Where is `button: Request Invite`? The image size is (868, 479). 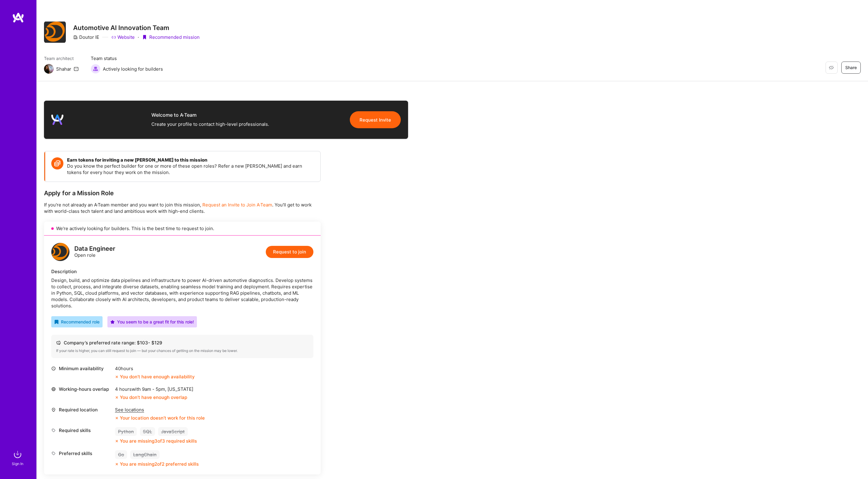 button: Request Invite is located at coordinates (376, 120).